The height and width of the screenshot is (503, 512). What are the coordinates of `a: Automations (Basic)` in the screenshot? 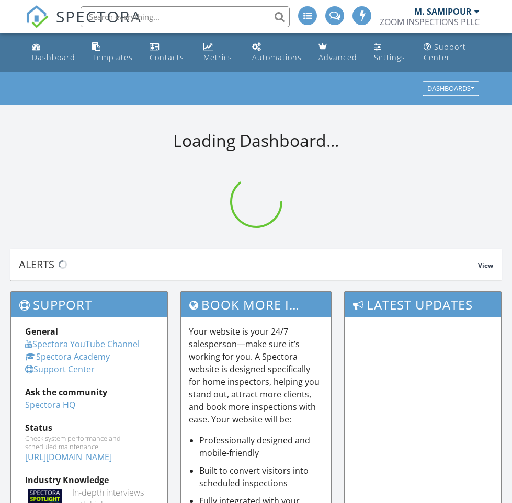 It's located at (277, 52).